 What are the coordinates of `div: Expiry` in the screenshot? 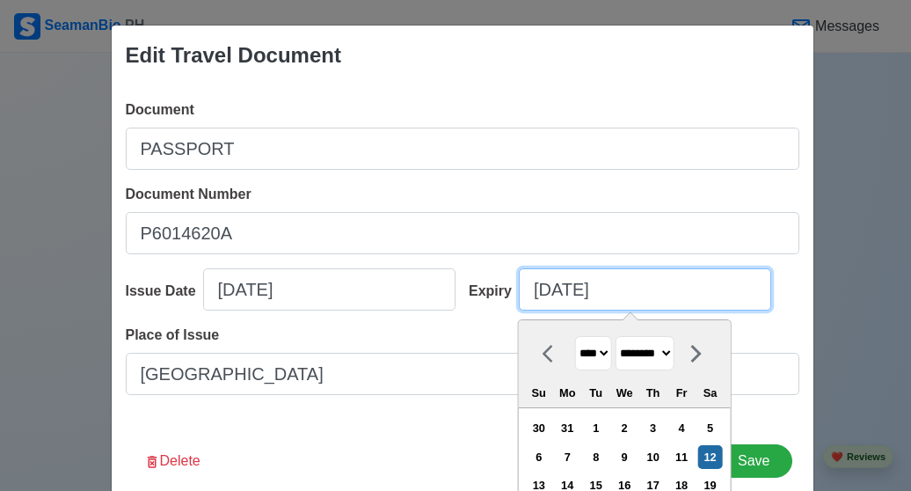 It's located at (493, 291).